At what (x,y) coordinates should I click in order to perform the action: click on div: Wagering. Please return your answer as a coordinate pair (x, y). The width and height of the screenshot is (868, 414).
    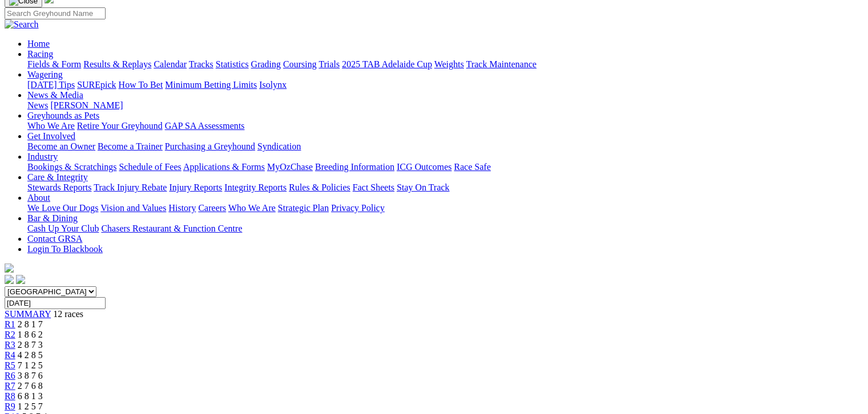
    Looking at the image, I should click on (445, 85).